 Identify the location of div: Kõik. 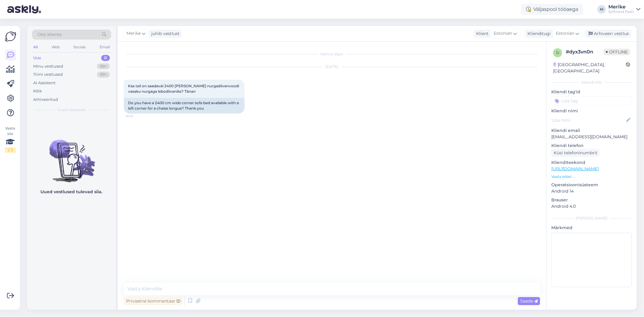
(38, 91).